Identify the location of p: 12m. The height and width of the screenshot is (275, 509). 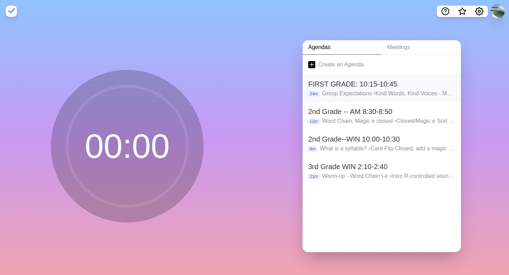
(313, 121).